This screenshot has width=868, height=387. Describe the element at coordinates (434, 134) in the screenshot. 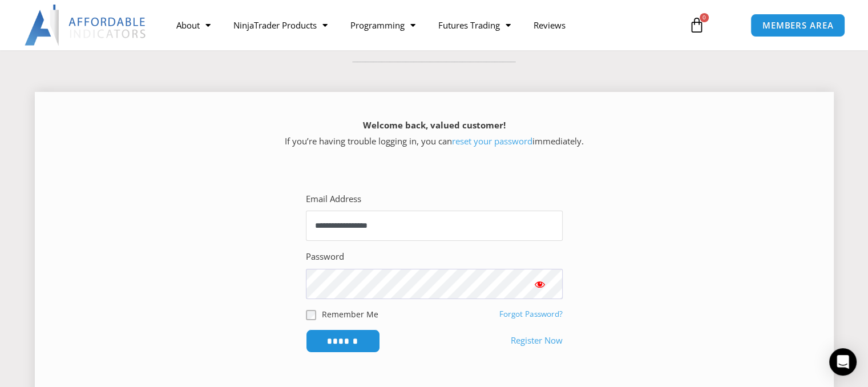

I see `p: If you’re having trouble logging in, you can immediately.` at that location.